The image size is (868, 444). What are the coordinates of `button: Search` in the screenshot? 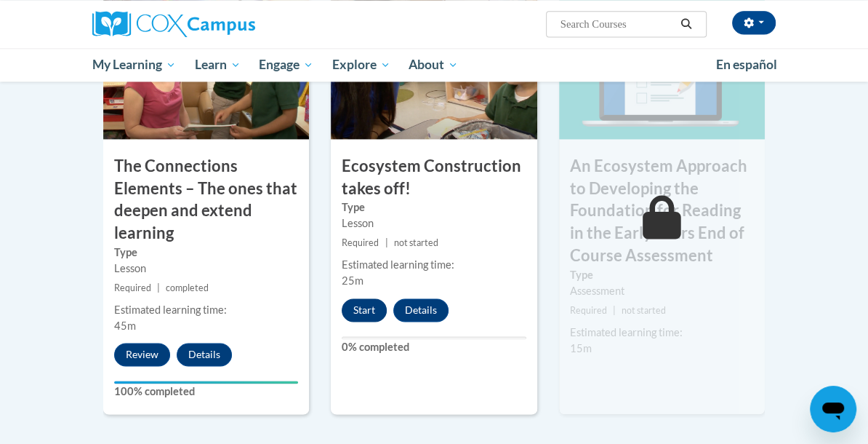 It's located at (686, 24).